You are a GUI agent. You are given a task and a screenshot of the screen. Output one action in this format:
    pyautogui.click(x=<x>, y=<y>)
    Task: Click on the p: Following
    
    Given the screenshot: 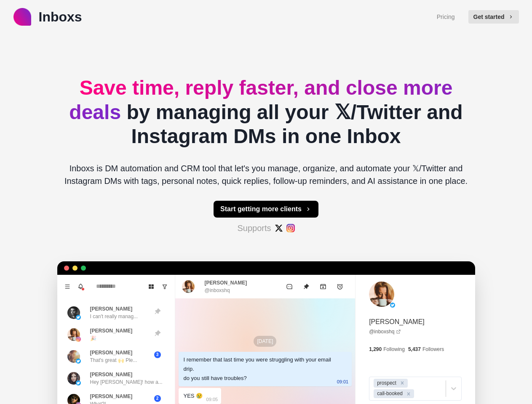 What is the action you would take?
    pyautogui.click(x=394, y=350)
    